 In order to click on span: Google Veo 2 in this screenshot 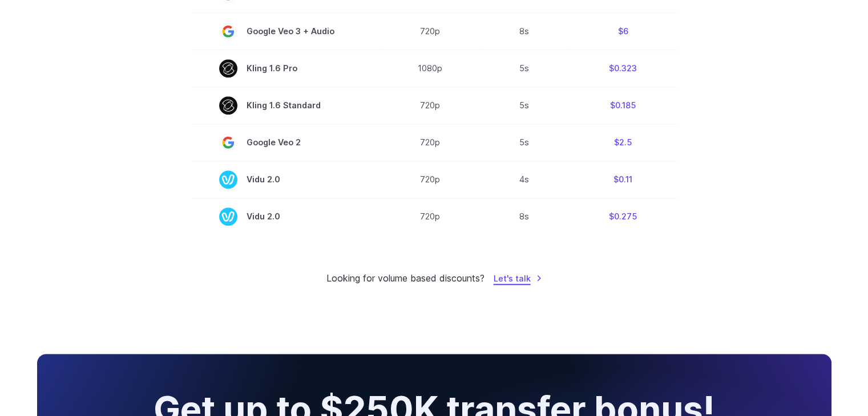, I will do `click(286, 143)`.